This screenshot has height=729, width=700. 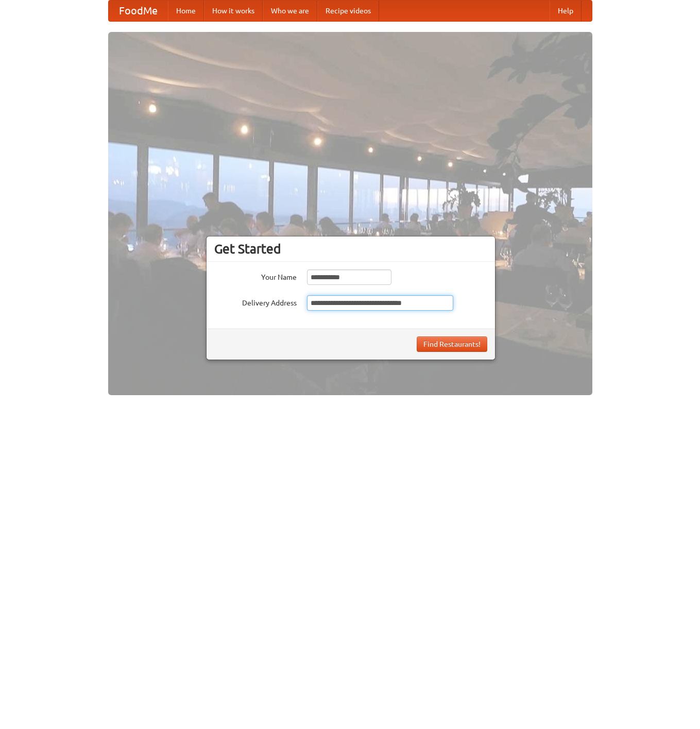 I want to click on button: Find Restaurants!, so click(x=451, y=344).